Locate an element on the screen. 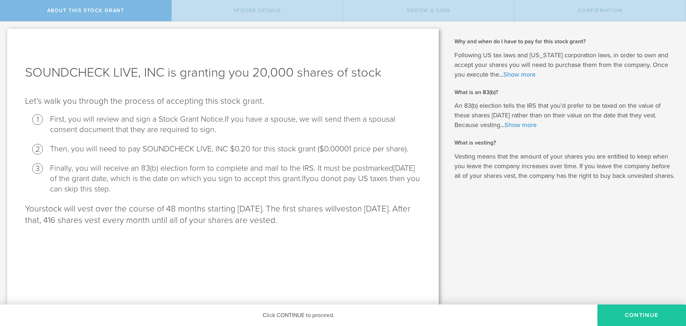 The width and height of the screenshot is (686, 326). h2: Why and when do I have to pay for this stock grant? is located at coordinates (565, 41).